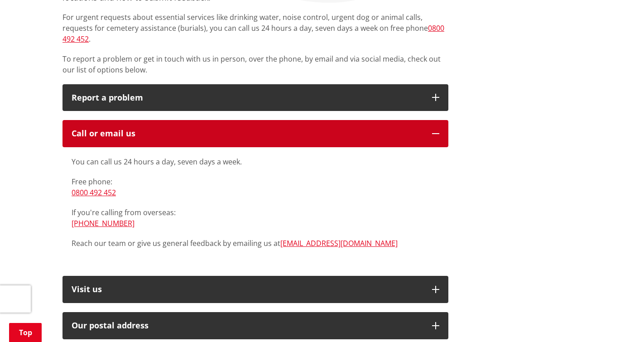 This screenshot has width=644, height=342. Describe the element at coordinates (247, 134) in the screenshot. I see `div: Call or email us` at that location.